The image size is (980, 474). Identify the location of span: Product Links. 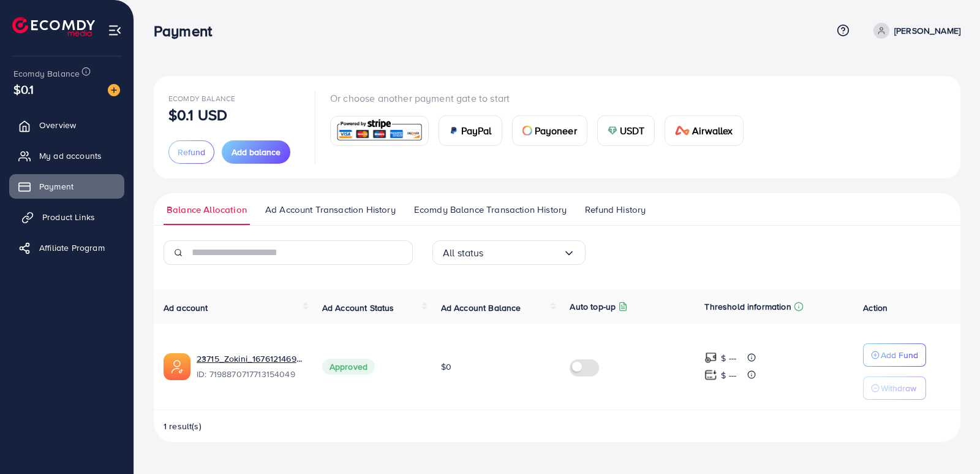
(68, 217).